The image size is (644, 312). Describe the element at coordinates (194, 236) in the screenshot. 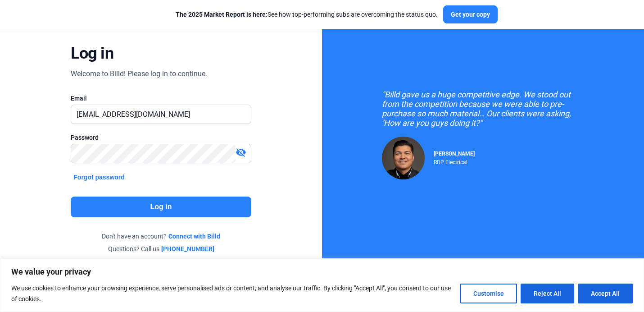

I see `a: Connect with Billd` at that location.